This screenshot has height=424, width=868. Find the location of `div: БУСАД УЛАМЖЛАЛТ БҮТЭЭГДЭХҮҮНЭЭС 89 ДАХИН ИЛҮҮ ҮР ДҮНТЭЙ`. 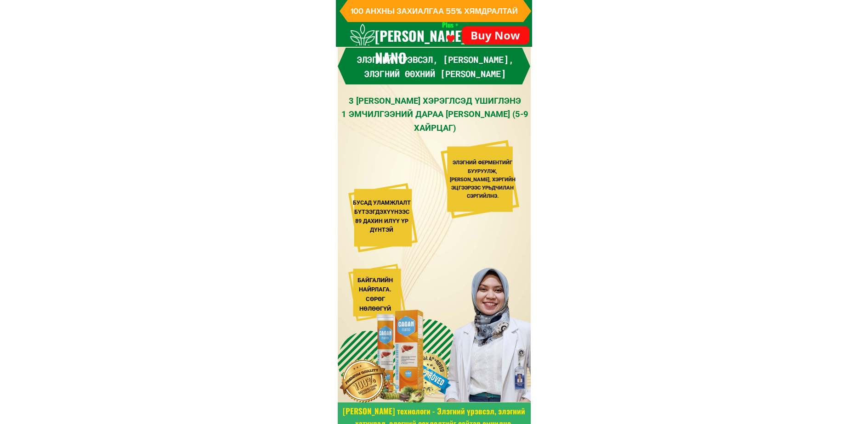

div: БУСАД УЛАМЖЛАЛТ БҮТЭЭГДЭХҮҮНЭЭС 89 ДАХИН ИЛҮҮ ҮР ДҮНТЭЙ is located at coordinates (381, 217).